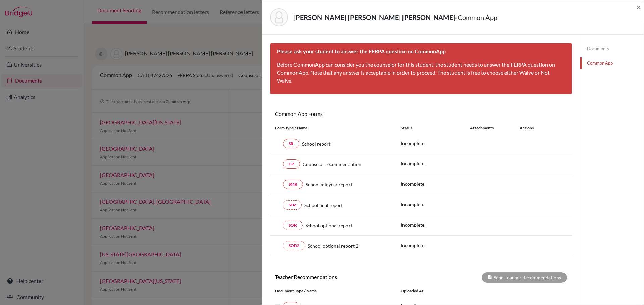  What do you see at coordinates (524, 277) in the screenshot?
I see `div: Send Teacher Recommendations` at bounding box center [524, 277].